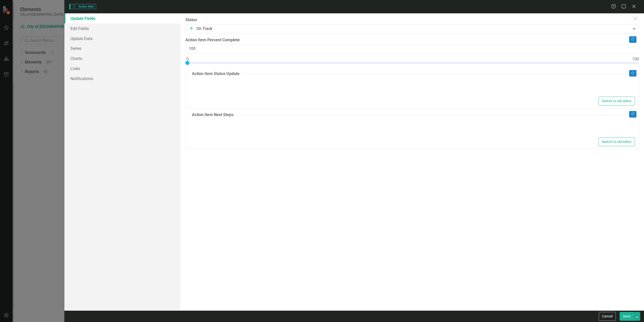  What do you see at coordinates (412, 20) in the screenshot?
I see `label: Status` at bounding box center [412, 20].